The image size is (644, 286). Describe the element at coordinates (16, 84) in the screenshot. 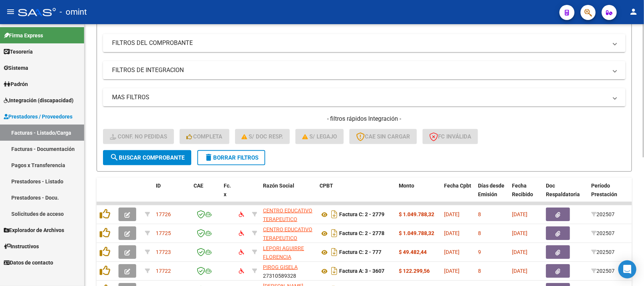

I see `span: Padrón` at that location.